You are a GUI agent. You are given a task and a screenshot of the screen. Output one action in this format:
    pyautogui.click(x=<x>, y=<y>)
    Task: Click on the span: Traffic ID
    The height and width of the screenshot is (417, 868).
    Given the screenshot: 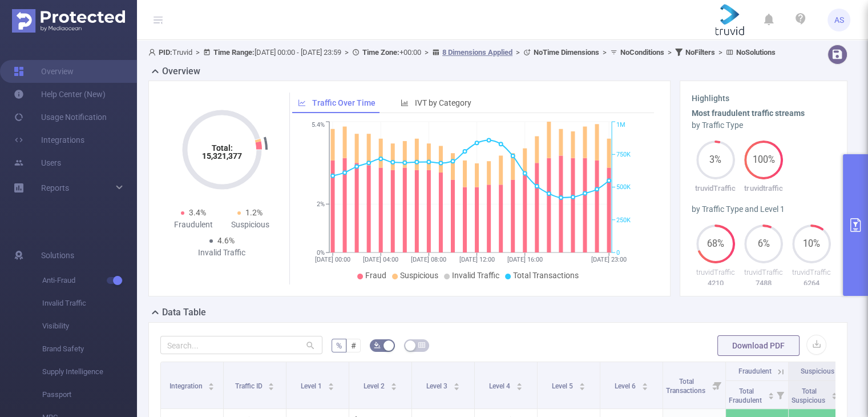 What is the action you would take?
    pyautogui.click(x=249, y=386)
    